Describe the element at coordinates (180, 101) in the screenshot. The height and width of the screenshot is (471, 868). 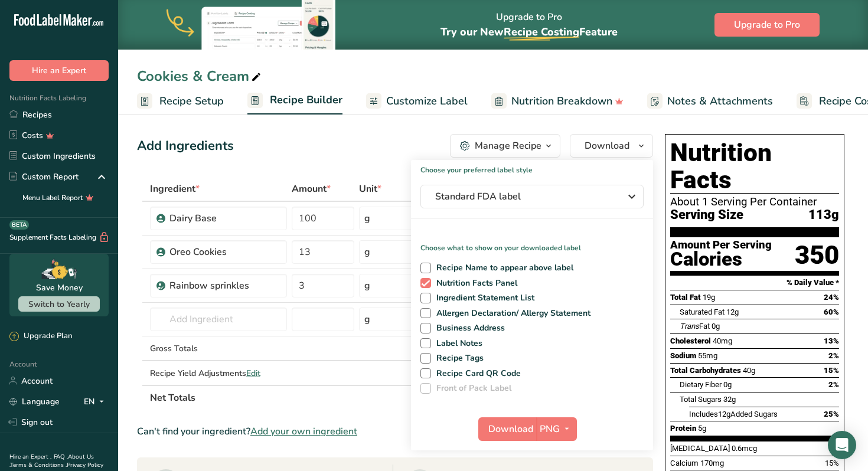
I see `a: Recipe Setup` at that location.